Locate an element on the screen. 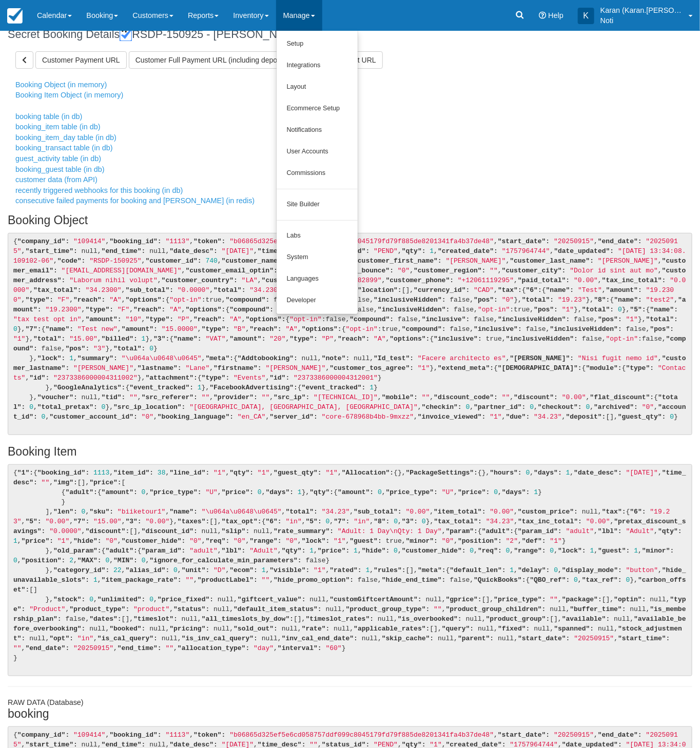 This screenshot has width=700, height=748. span: "3" is located at coordinates (99, 348).